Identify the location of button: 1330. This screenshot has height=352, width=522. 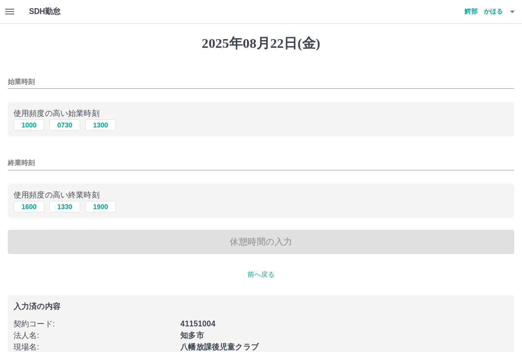
(65, 207).